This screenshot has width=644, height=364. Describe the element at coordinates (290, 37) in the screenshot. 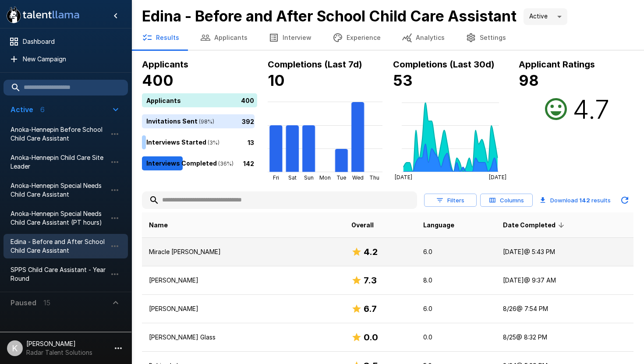

I see `button: Interview` at that location.